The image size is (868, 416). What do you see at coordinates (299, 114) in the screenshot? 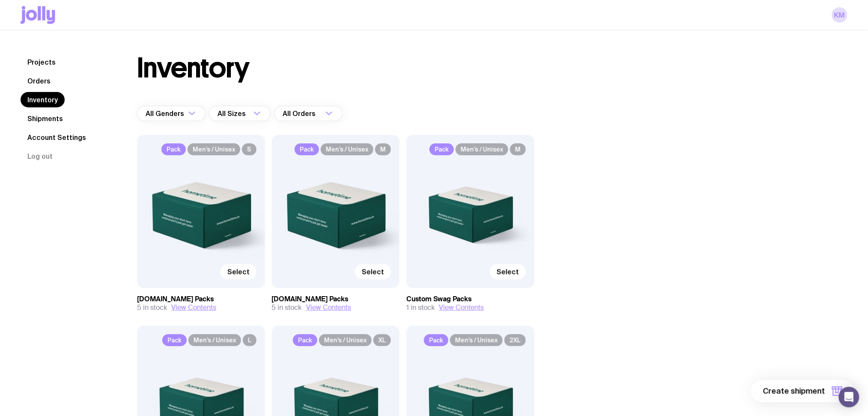
I see `span: All Orders` at bounding box center [299, 114].